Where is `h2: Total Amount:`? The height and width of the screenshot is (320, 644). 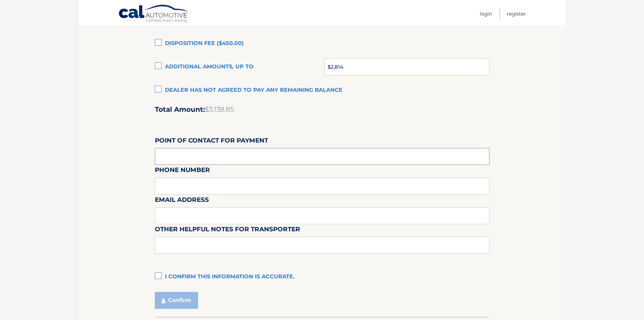
h2: Total Amount: is located at coordinates (322, 109).